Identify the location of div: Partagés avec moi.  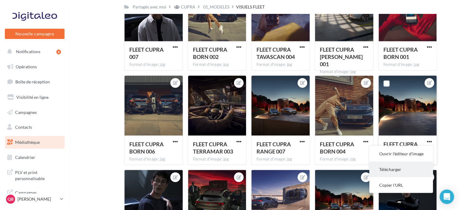
(150, 7).